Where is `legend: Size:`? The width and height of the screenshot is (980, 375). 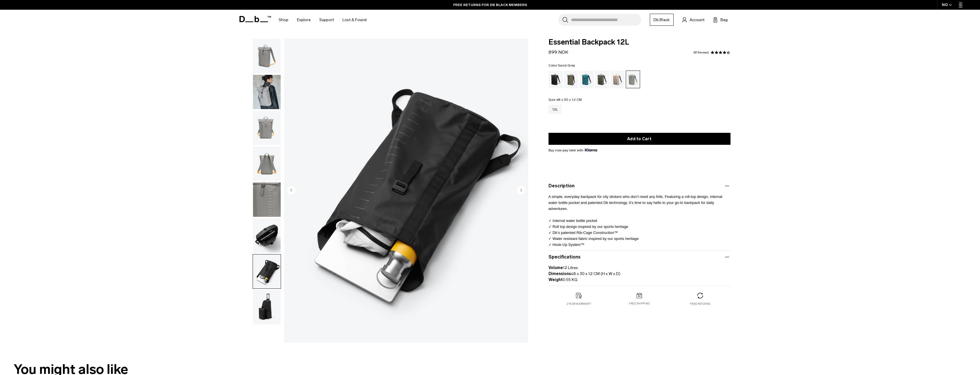 legend: Size: is located at coordinates (565, 99).